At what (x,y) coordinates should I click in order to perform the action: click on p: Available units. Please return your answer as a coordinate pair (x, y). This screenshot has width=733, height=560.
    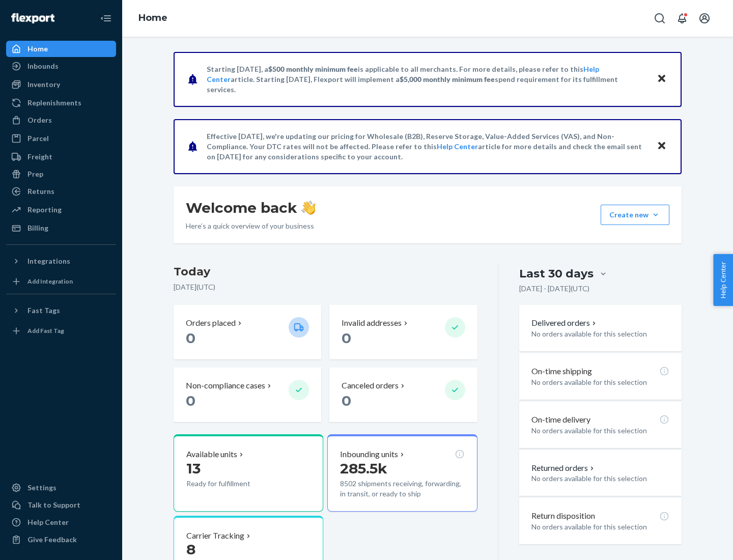
    Looking at the image, I should click on (212, 454).